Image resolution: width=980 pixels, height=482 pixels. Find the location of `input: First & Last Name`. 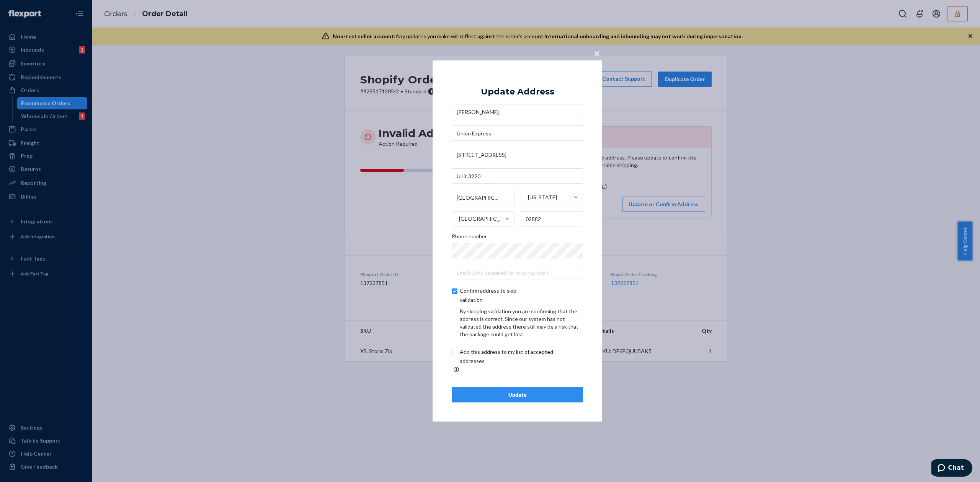

input: First & Last Name is located at coordinates (517, 112).